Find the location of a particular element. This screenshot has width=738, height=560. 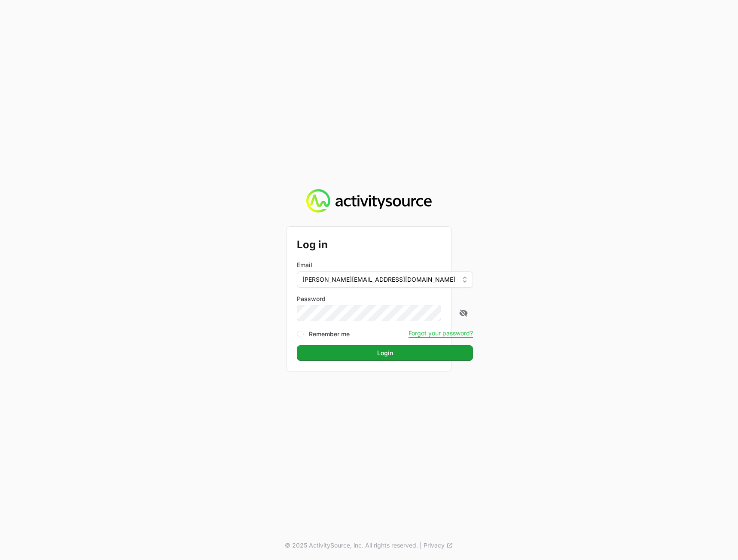

label: Password is located at coordinates (385, 299).